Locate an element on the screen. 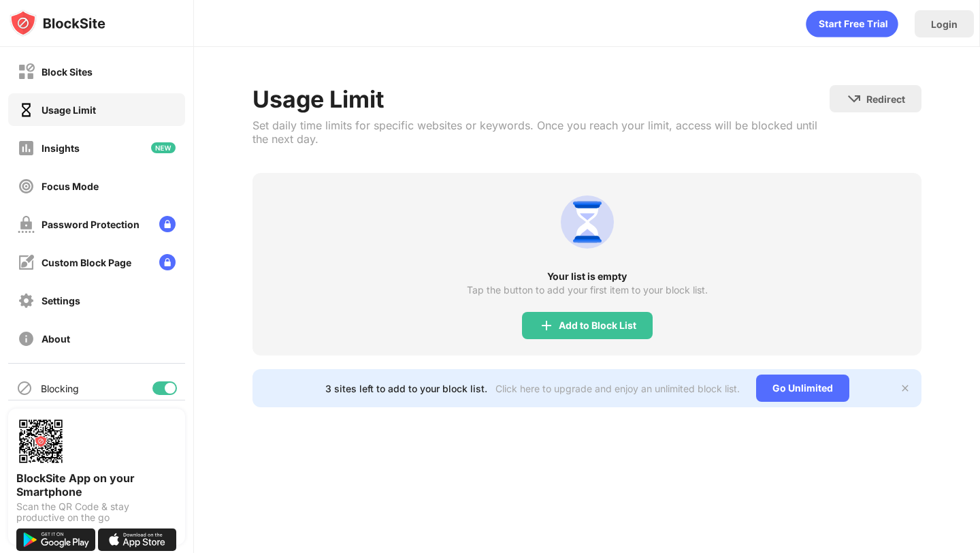 This screenshot has height=553, width=980. div: animation is located at coordinates (852, 24).